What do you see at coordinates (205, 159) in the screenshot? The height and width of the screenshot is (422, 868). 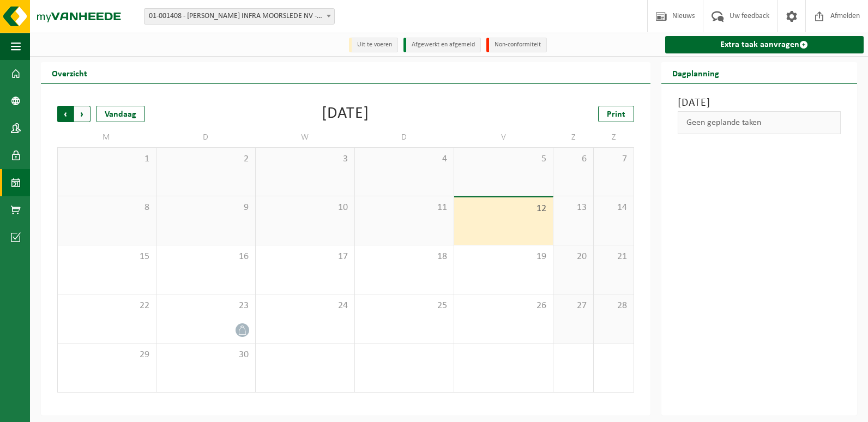 I see `span: 2` at bounding box center [205, 159].